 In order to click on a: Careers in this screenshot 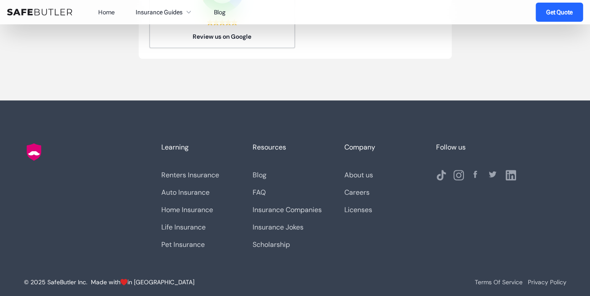, I will do `click(357, 192)`.